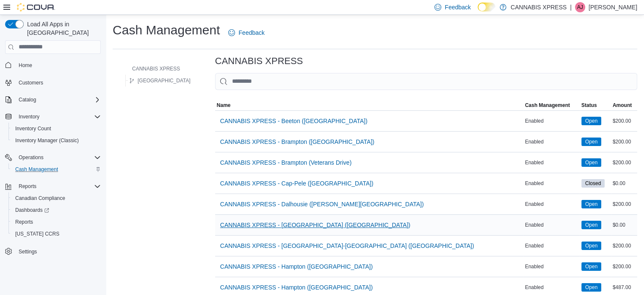 Image resolution: width=644 pixels, height=295 pixels. What do you see at coordinates (246, 33) in the screenshot?
I see `a: Feedback` at bounding box center [246, 33].